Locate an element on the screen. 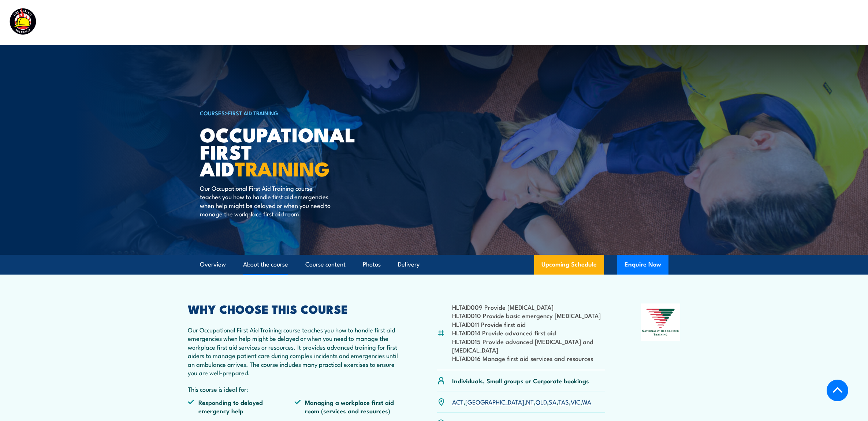 The height and width of the screenshot is (421, 868). a: Overview is located at coordinates (212, 265).